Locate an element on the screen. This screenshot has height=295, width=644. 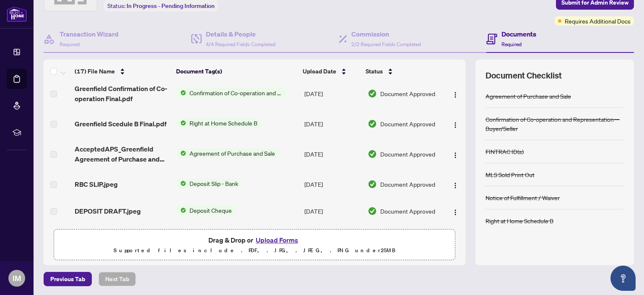
button: Next Tab is located at coordinates (117, 279).